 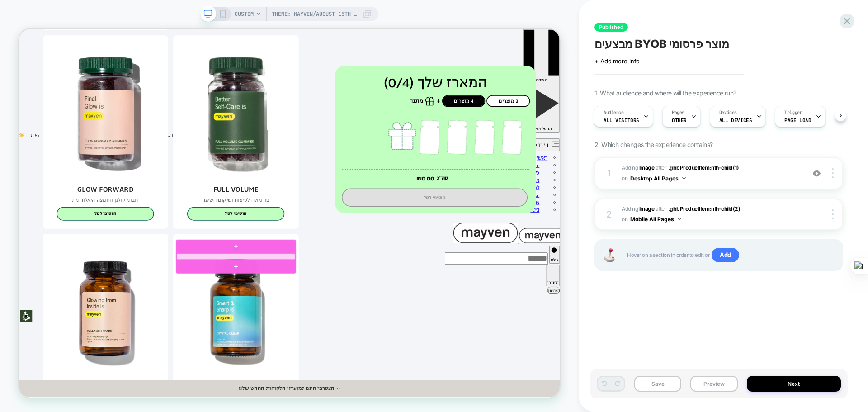 What do you see at coordinates (794, 384) in the screenshot?
I see `button: Next` at bounding box center [794, 384].